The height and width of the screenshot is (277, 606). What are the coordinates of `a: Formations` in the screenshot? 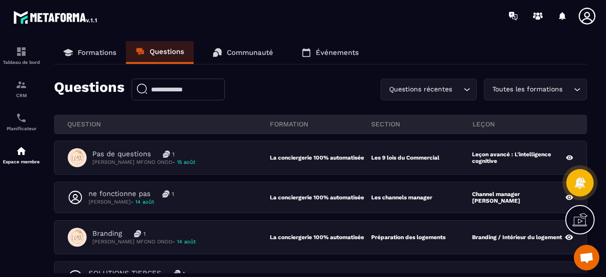 It's located at (90, 53).